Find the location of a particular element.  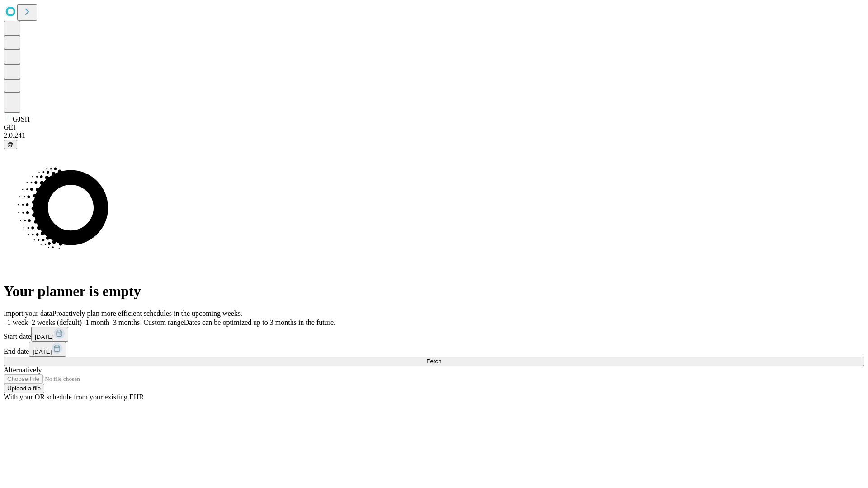

span: 1 week is located at coordinates (18, 322).